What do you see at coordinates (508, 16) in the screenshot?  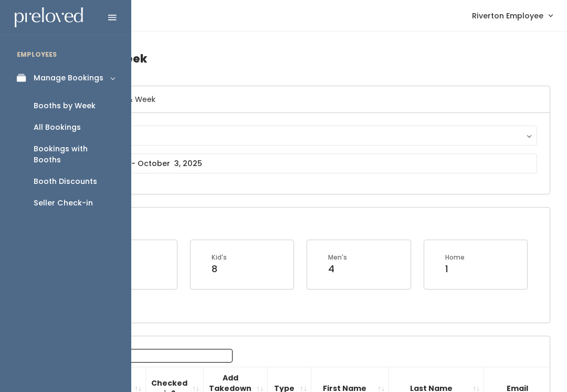 I see `span: Riverton Employee` at bounding box center [508, 16].